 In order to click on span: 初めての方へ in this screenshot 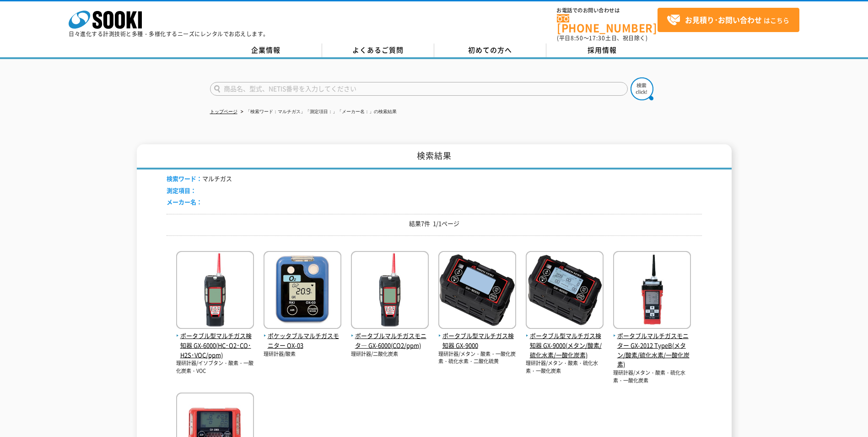, I will do `click(490, 50)`.